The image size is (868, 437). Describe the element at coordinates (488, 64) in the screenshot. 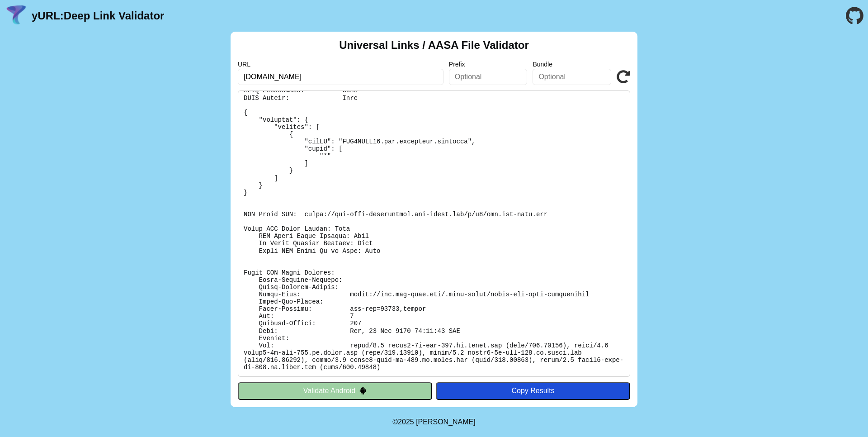

I see `label: Prefix` at that location.